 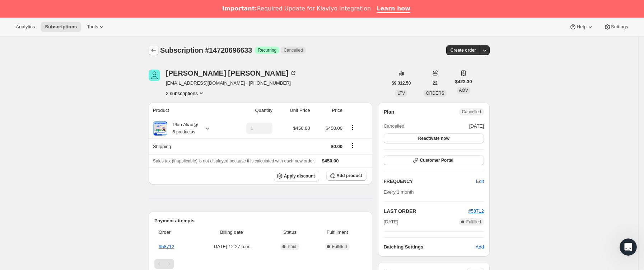 I want to click on th: Unit Price, so click(x=294, y=110).